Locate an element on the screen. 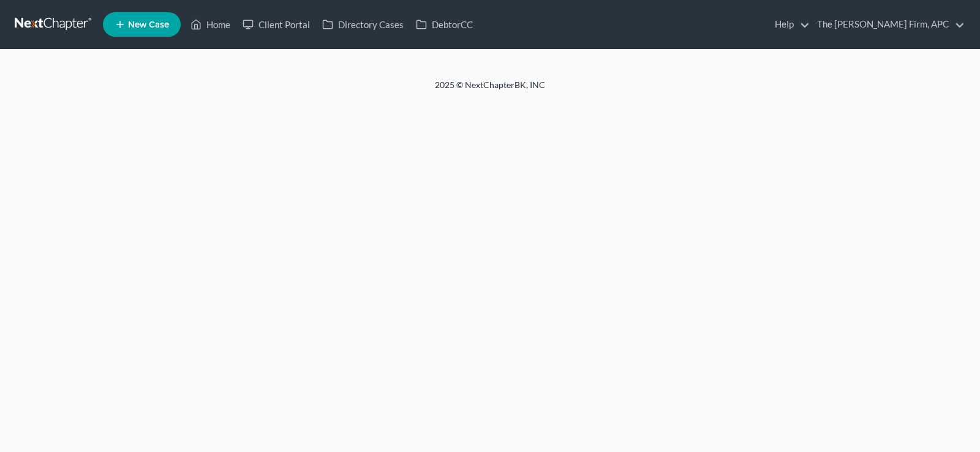  a: DebtorCC is located at coordinates (444, 24).